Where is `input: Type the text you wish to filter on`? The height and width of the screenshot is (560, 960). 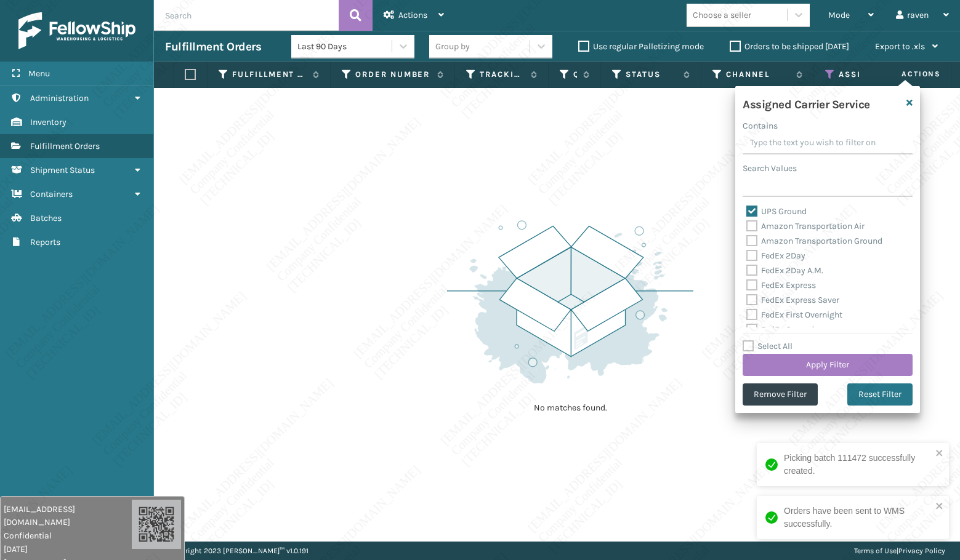 input: Type the text you wish to filter on is located at coordinates (828, 143).